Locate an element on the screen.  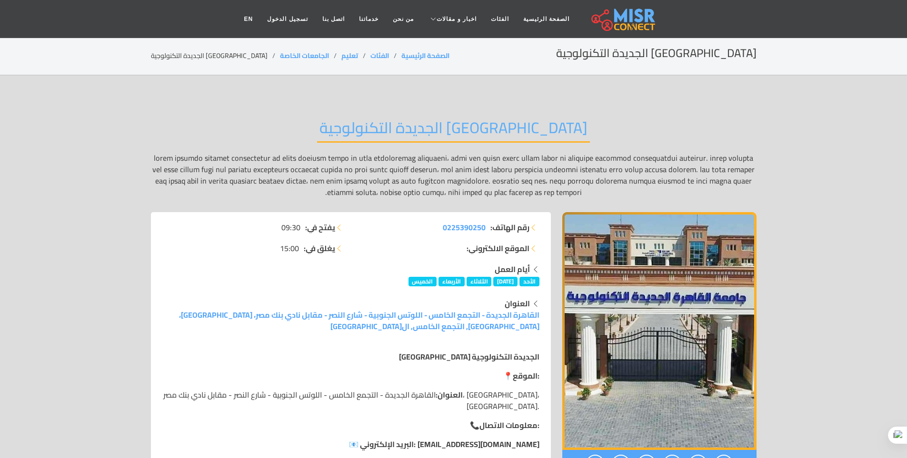
div: 1 / 1 is located at coordinates (659, 331).